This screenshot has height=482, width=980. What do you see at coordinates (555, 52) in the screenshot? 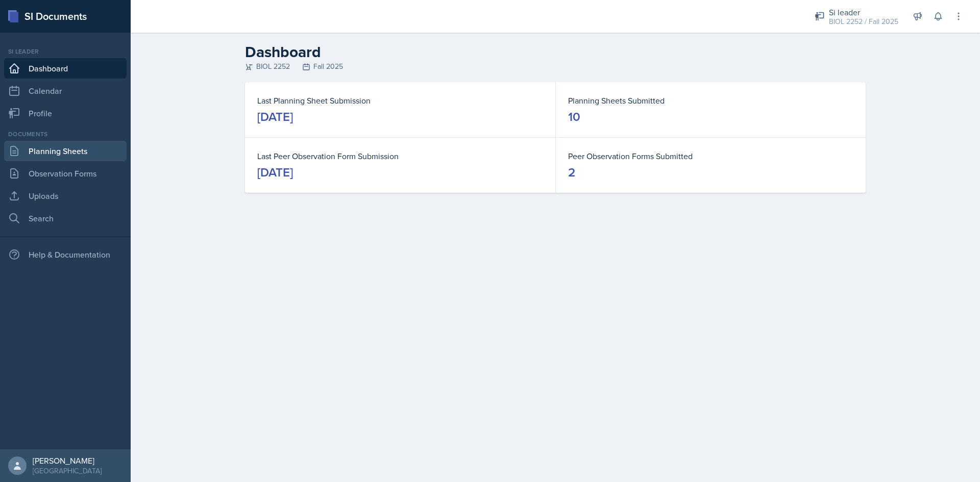
I see `h2: Dashboard` at bounding box center [555, 52].